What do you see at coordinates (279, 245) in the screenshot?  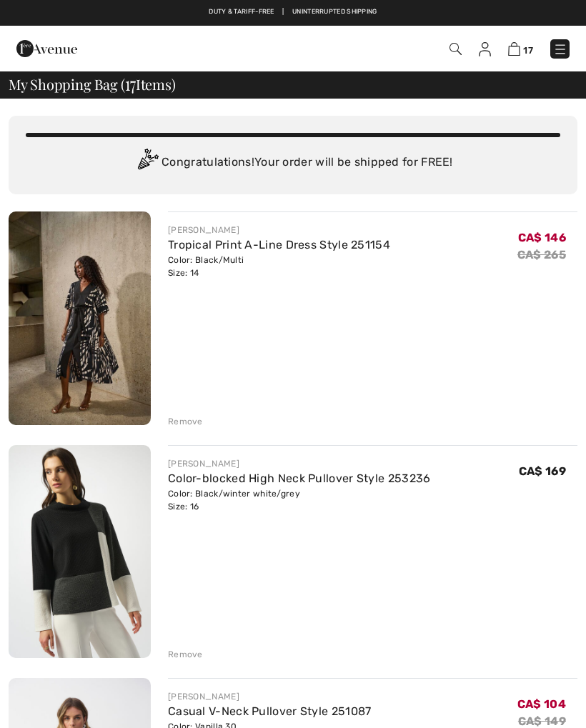 I see `a: Tropical Print A-Line Dress Style 251154` at bounding box center [279, 245].